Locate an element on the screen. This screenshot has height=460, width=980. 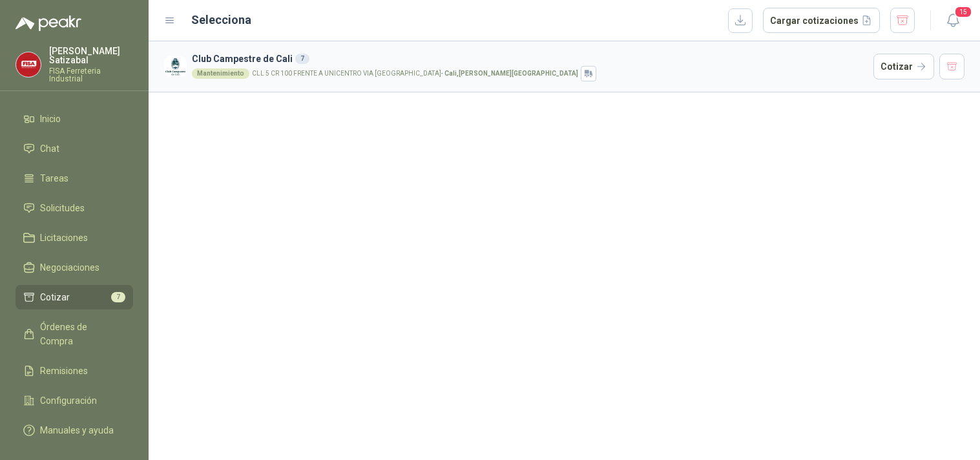
h3: Club Campestre de Cali is located at coordinates (530, 59).